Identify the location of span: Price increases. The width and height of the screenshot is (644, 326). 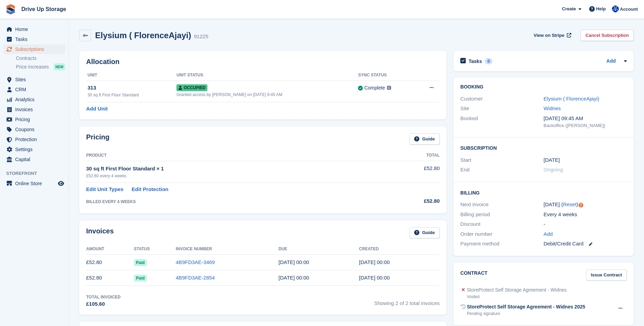
(32, 66).